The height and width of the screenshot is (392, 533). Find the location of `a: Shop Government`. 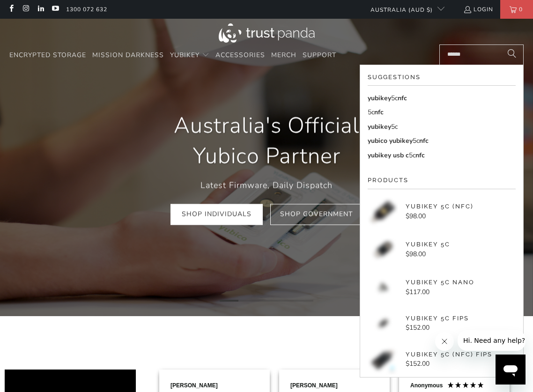

a: Shop Government is located at coordinates (316, 214).